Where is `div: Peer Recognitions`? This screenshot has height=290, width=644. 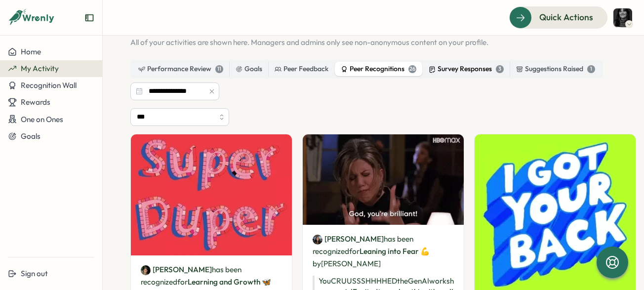
div: Peer Recognitions is located at coordinates (378, 69).